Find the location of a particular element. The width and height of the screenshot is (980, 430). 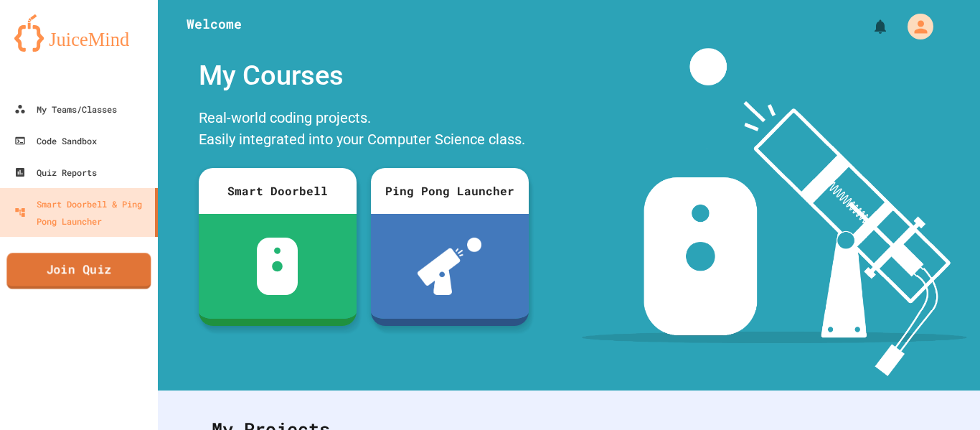

div: My Account is located at coordinates (914, 27).